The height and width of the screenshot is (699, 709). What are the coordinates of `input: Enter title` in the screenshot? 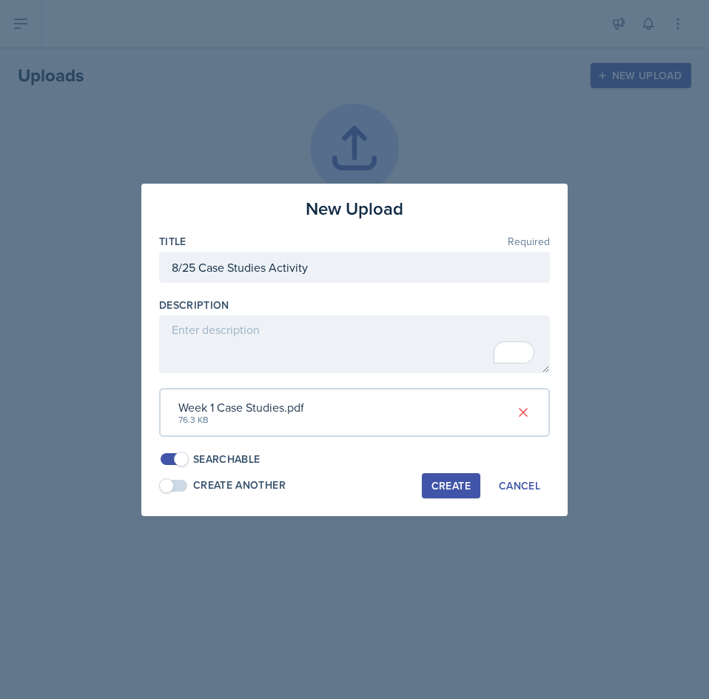 It's located at (354, 267).